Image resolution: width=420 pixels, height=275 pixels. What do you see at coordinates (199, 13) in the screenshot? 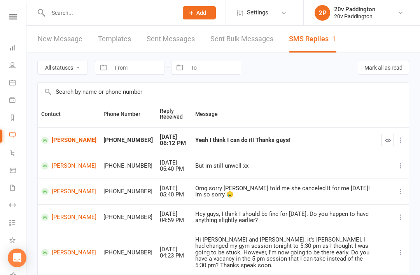
I see `button: Add` at bounding box center [199, 13].